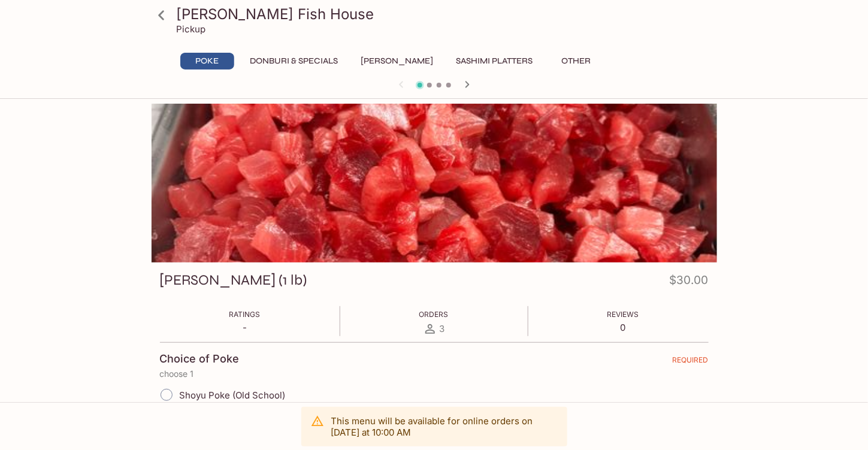 Image resolution: width=868 pixels, height=450 pixels. I want to click on button: Other, so click(577, 61).